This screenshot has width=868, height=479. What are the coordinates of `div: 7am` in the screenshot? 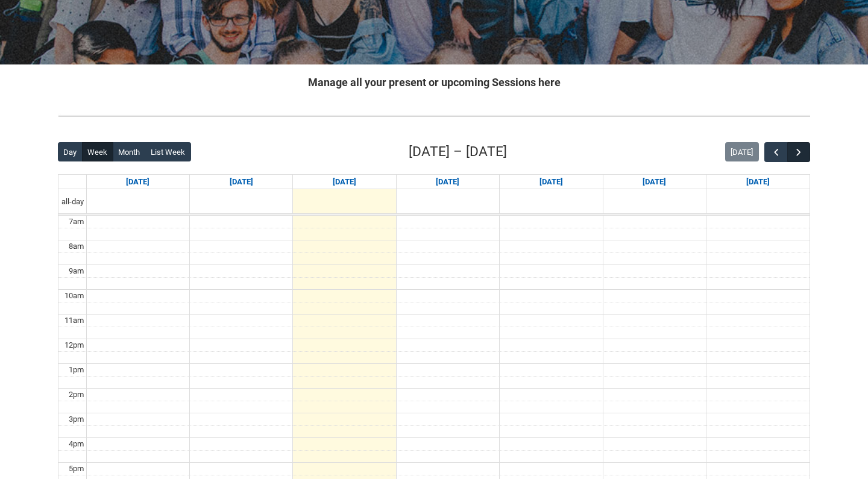 It's located at (76, 222).